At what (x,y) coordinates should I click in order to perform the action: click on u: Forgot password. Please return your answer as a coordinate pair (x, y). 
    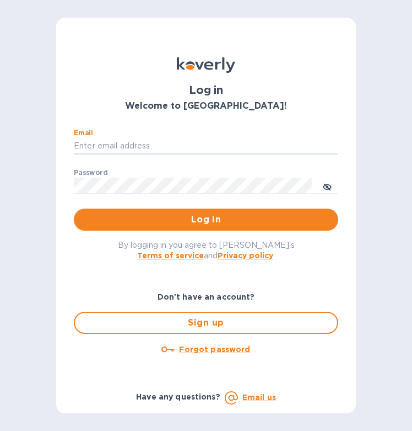
    Looking at the image, I should click on (214, 349).